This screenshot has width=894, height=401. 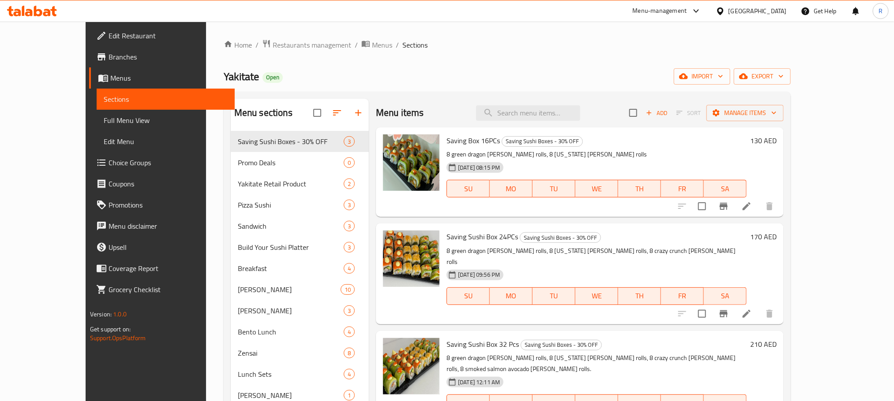 What do you see at coordinates (291, 374) in the screenshot?
I see `div: Lunch Sets` at bounding box center [291, 374].